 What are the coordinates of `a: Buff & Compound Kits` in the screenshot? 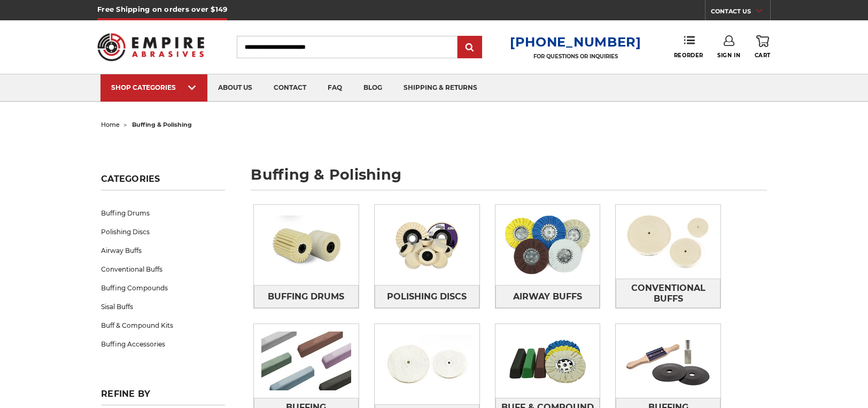 It's located at (163, 326).